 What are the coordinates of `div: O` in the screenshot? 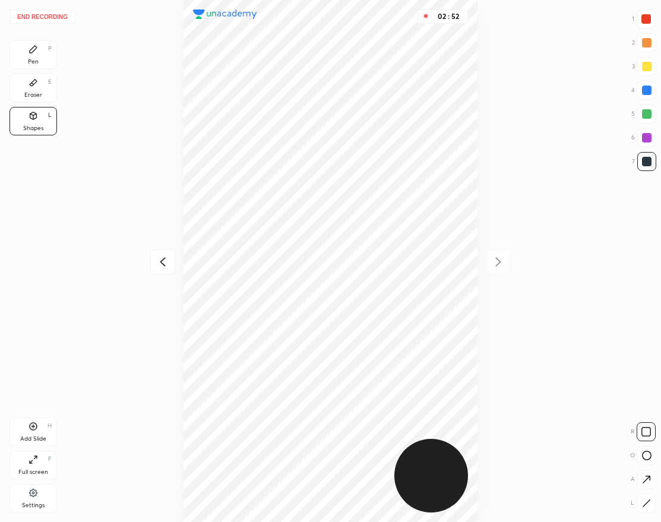 It's located at (643, 455).